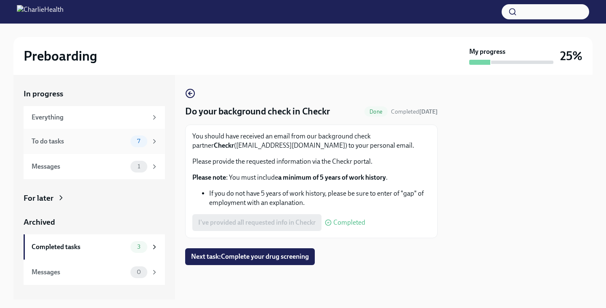  Describe the element at coordinates (258, 112) in the screenshot. I see `h4: Do your background check in Checkr` at that location.